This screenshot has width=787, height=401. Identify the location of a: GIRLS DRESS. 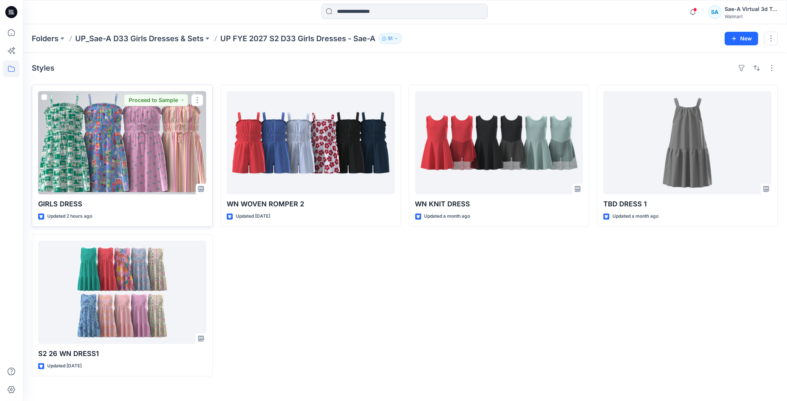
(122, 142).